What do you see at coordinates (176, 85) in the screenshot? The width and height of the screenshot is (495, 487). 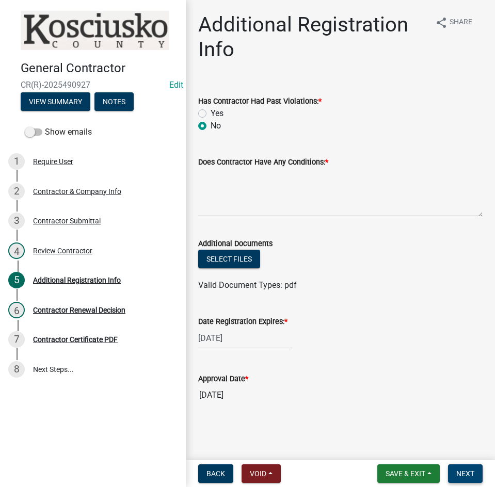 I see `a: Edit` at bounding box center [176, 85].